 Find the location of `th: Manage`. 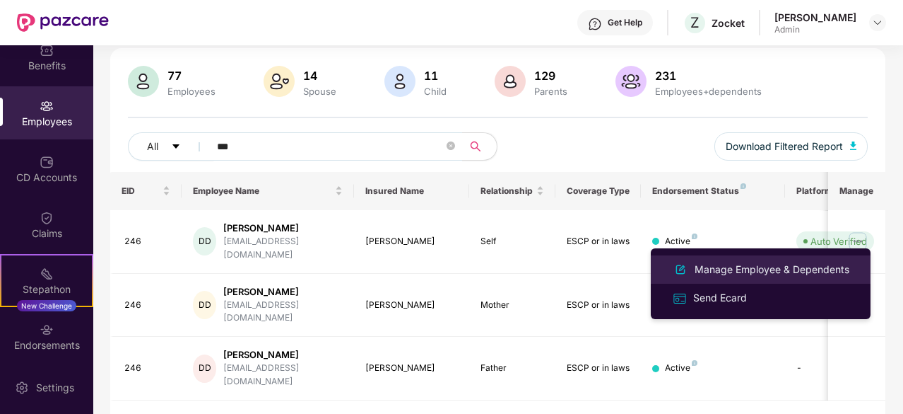

th: Manage is located at coordinates (857, 191).